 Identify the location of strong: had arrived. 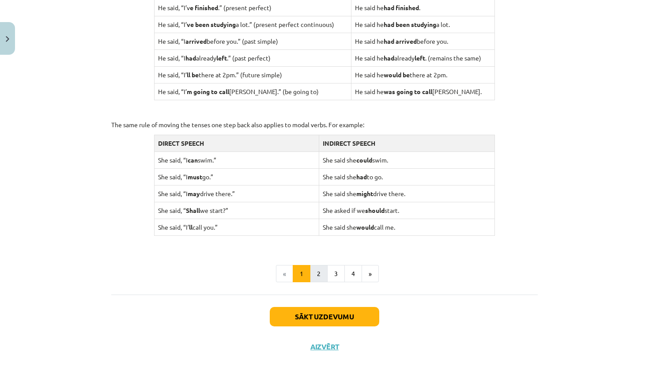
(400, 41).